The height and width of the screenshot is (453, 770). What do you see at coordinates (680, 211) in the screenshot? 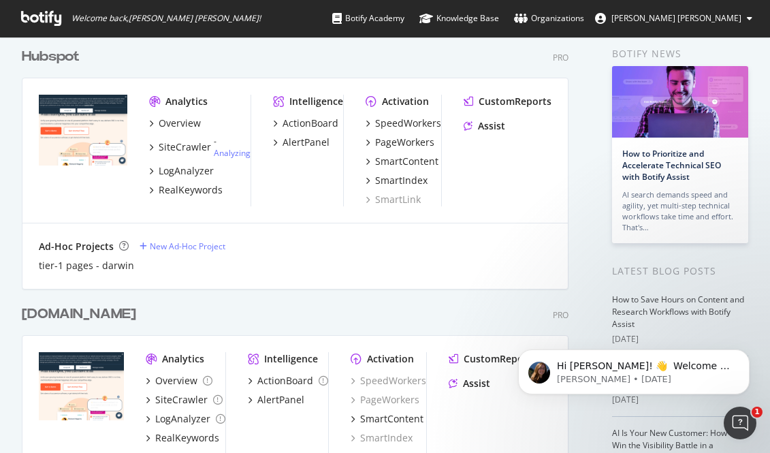
I see `div: AI search demands speed and agility, yet multi-step technical workflows take time and effort. Tha...` at bounding box center [680, 211].